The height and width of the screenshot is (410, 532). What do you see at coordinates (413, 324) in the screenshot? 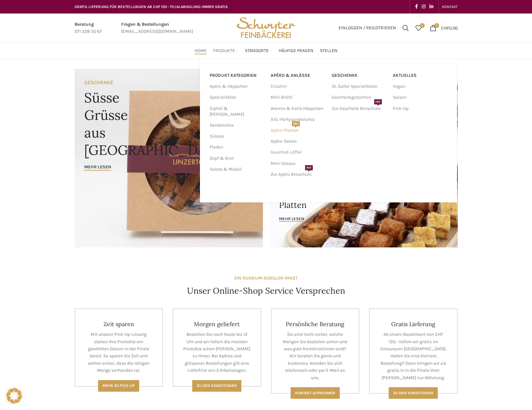
I see `h4: Gratis Lieferung` at bounding box center [413, 324].